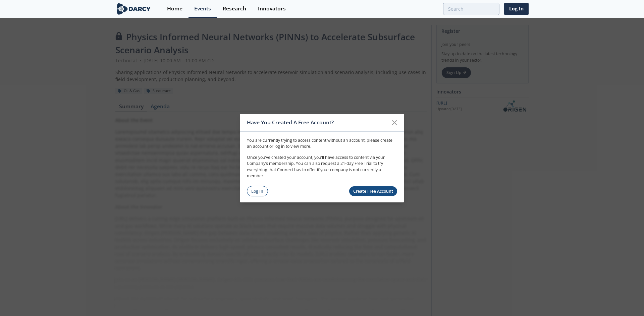 This screenshot has height=316, width=644. What do you see at coordinates (235, 9) in the screenshot?
I see `div: Research` at bounding box center [235, 9].